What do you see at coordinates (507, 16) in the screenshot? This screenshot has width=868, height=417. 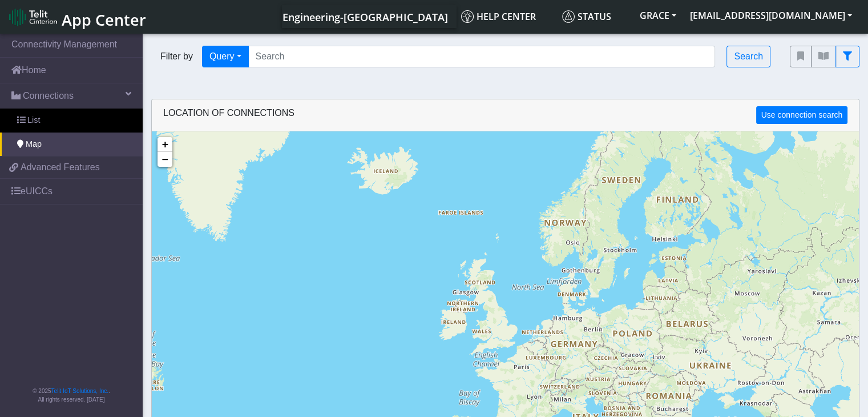 I see `a: Help center` at bounding box center [507, 16].